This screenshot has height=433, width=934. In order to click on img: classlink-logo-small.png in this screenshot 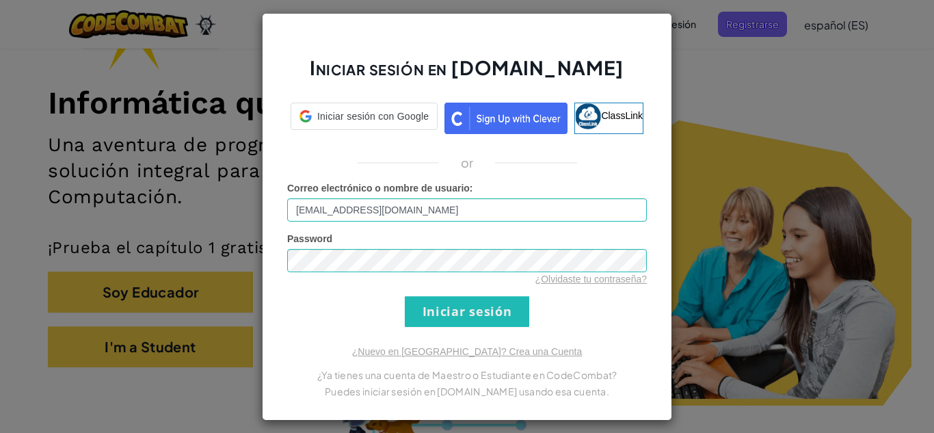, I will do `click(588, 116)`.